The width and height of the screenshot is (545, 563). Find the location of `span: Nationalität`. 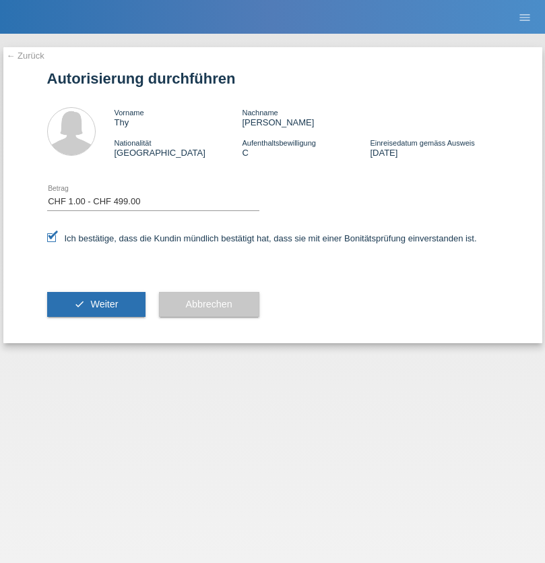

span: Nationalität is located at coordinates (133, 143).